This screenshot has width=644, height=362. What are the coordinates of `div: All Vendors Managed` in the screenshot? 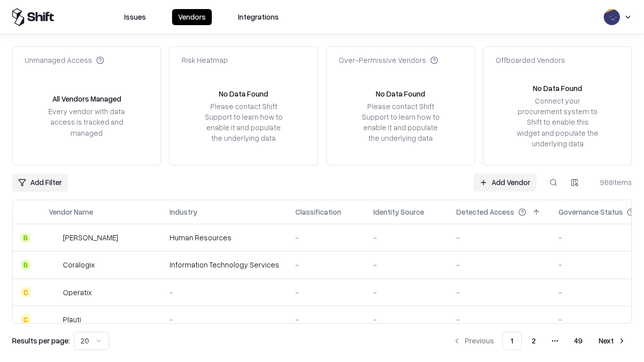 It's located at (87, 99).